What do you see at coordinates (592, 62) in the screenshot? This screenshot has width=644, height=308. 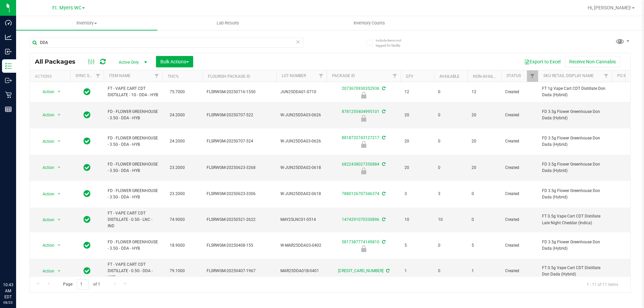 I see `button: Receive Non-Cannabis` at bounding box center [592, 62].